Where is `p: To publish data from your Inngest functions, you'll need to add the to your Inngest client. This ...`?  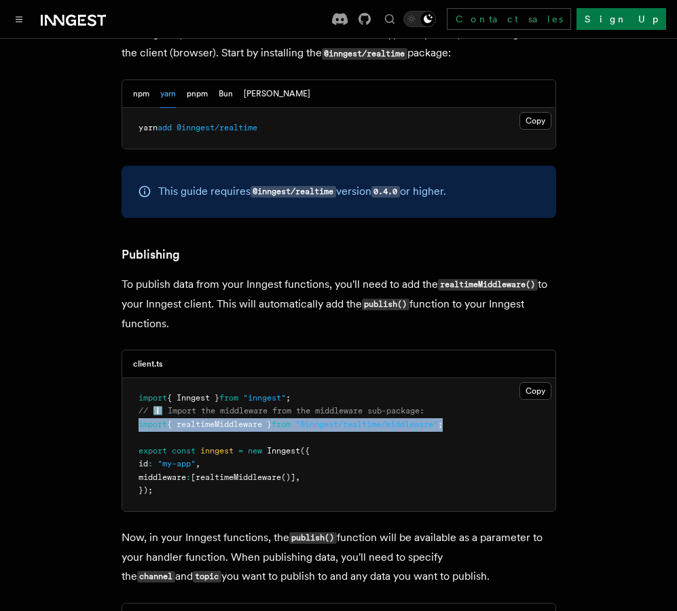
p: To publish data from your Inngest functions, you'll need to add the to your Inngest client. This ... is located at coordinates (339, 304).